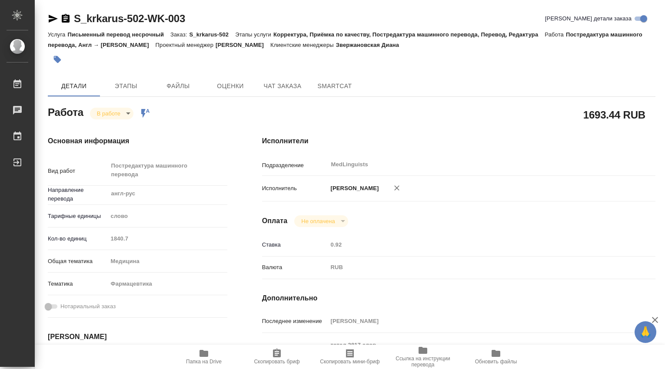  I want to click on h2: 1693.44 RUB, so click(614, 115).